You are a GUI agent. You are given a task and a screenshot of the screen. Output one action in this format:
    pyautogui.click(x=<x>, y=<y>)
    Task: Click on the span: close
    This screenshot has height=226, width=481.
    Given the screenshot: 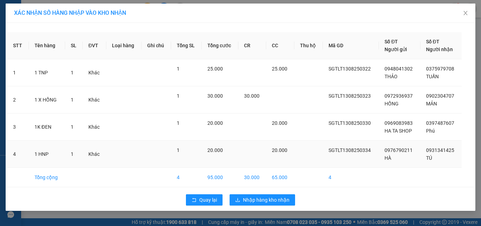 What is the action you would take?
    pyautogui.click(x=466, y=13)
    